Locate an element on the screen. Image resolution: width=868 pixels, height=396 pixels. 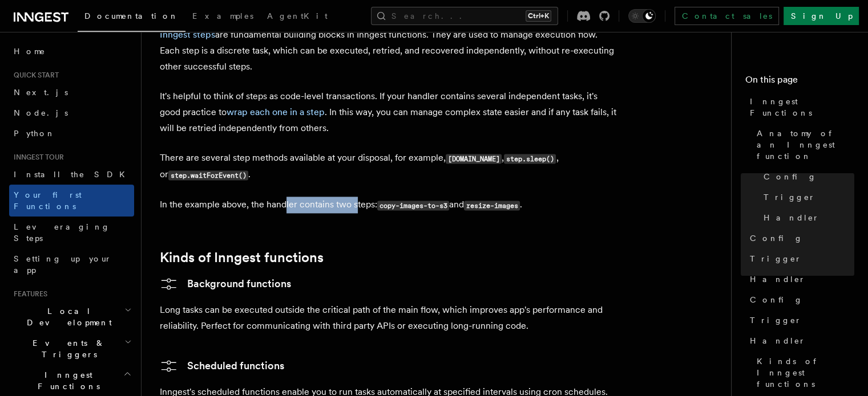
a: Python is located at coordinates (71, 133).